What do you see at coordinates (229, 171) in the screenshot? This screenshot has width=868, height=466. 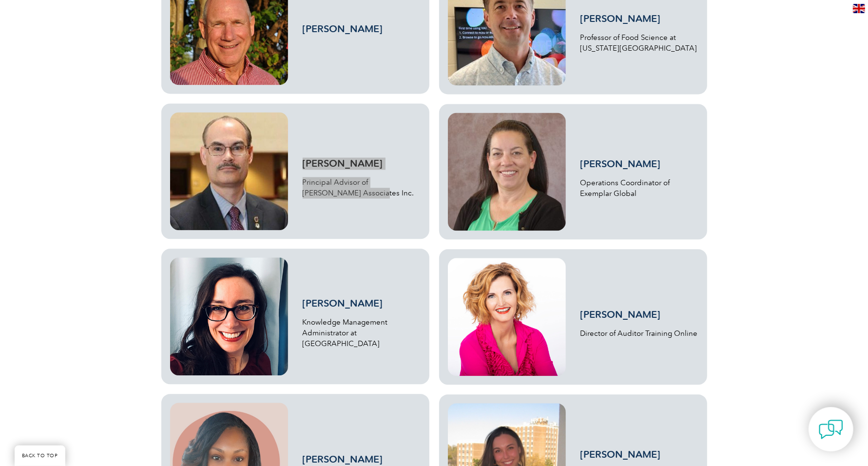 I see `img: denis` at bounding box center [229, 171].